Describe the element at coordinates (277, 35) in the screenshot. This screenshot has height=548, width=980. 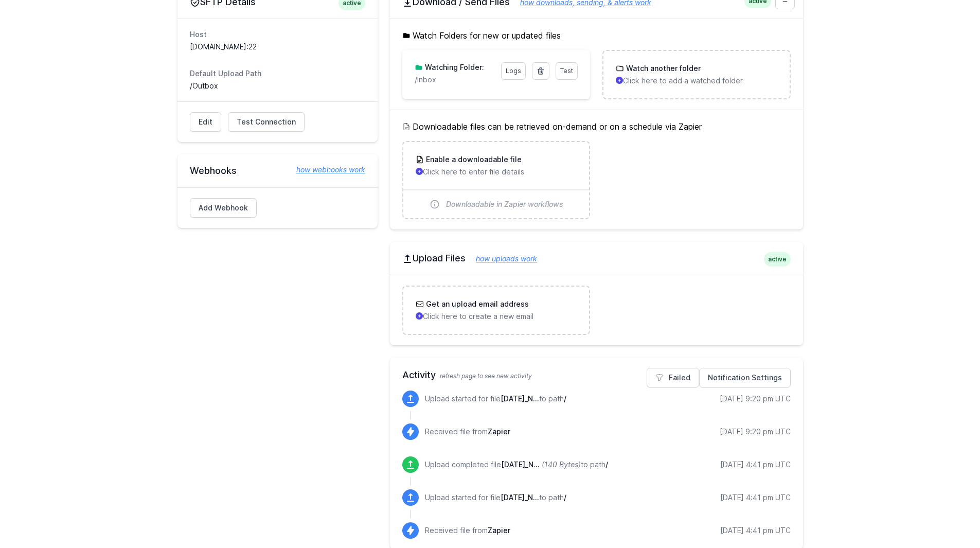
I see `dt: Host` at that location.